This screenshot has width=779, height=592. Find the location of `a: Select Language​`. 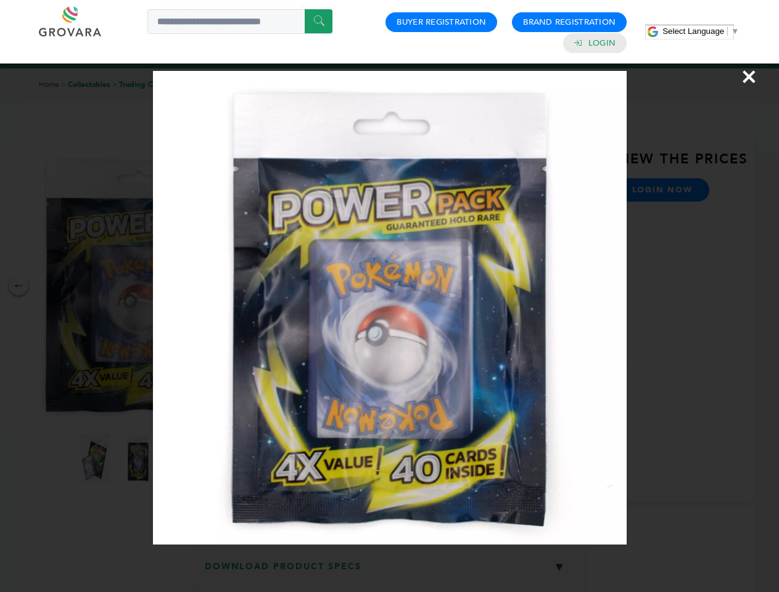

a: Select Language​ is located at coordinates (700, 31).